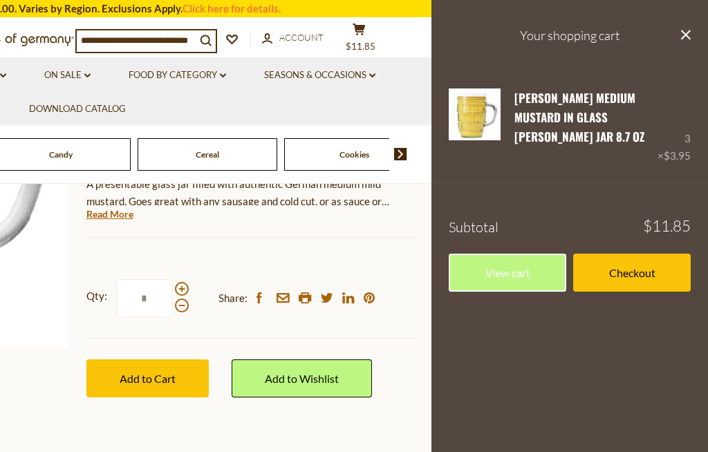 The width and height of the screenshot is (708, 452). Describe the element at coordinates (475, 114) in the screenshot. I see `img: Kuehne Medium Mustard in Glass Stein Jar 8.7 oz` at that location.